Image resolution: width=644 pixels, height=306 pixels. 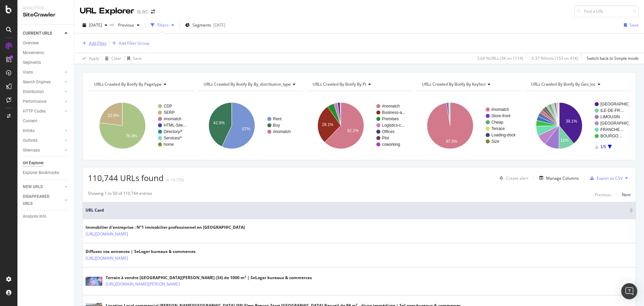 What do you see at coordinates (251, 84) in the screenshot?
I see `h4: URLs Crawled By Botify By by_distribution_type` at bounding box center [251, 84].